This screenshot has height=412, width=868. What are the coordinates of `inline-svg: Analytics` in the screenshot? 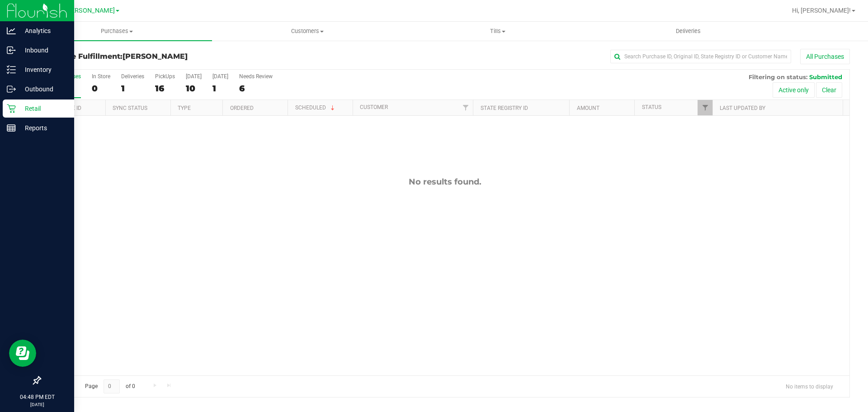 It's located at (11, 31).